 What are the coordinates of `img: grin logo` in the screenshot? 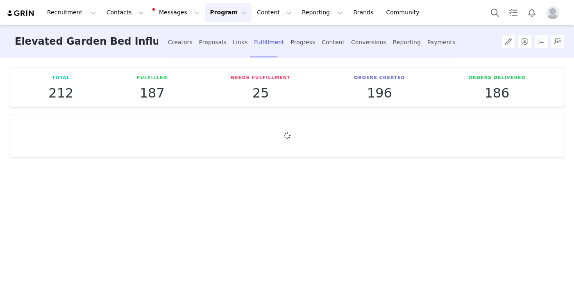 It's located at (21, 13).